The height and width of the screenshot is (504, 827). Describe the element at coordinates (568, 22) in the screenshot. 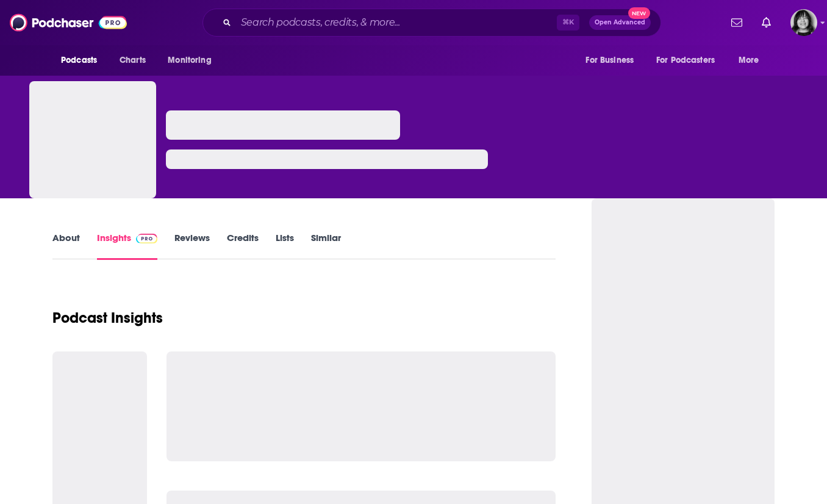

I see `span: ⌘ K` at that location.